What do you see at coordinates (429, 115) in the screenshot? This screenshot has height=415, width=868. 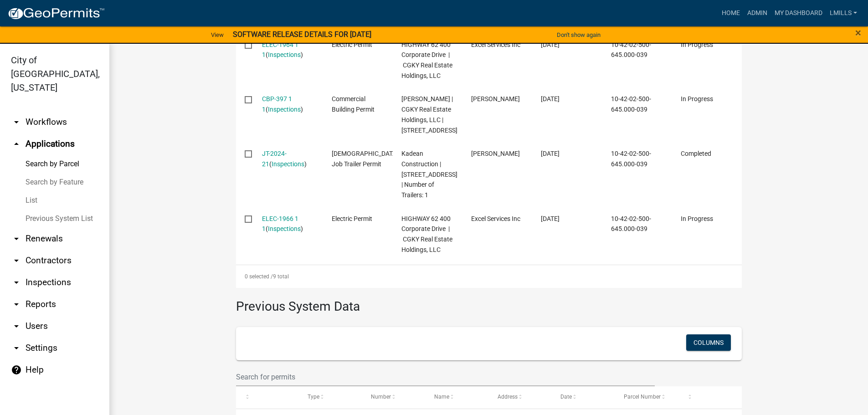 I see `span: Jon Adams | CGKY Real Estate Holdings, LLC | 400 Corporate Drive` at bounding box center [429, 115].